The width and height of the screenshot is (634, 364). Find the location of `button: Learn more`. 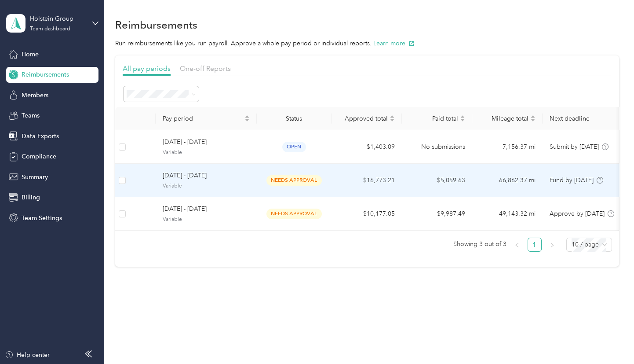

button: Learn more is located at coordinates (394, 43).